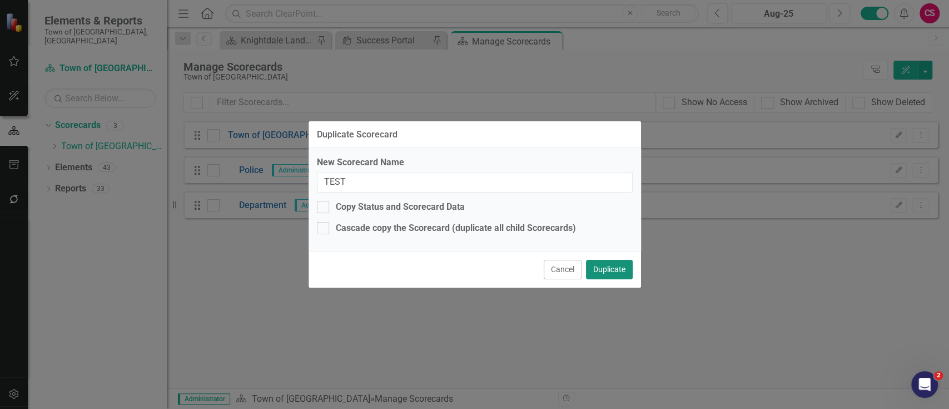  Describe the element at coordinates (938, 375) in the screenshot. I see `span: 2` at that location.